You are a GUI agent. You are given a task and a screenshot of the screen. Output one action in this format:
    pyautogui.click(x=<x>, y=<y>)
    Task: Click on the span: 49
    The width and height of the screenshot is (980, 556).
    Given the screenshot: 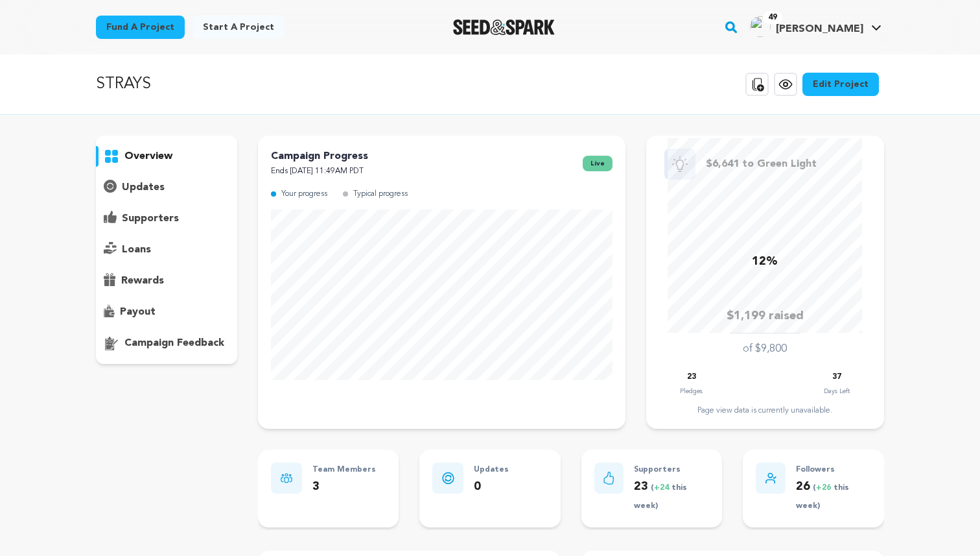 What is the action you would take?
    pyautogui.click(x=773, y=17)
    